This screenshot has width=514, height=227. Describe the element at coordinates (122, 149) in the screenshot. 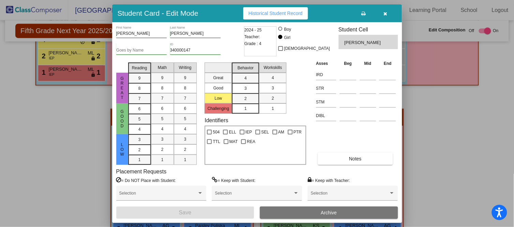

I see `span: Low` at that location.